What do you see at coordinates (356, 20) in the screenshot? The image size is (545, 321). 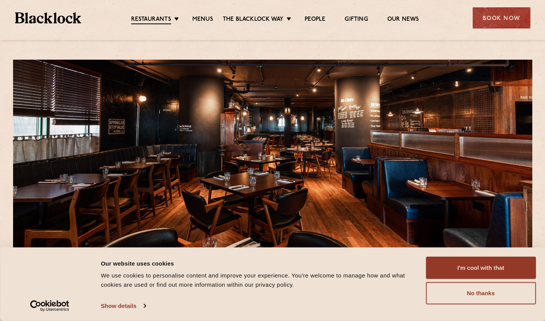 I see `a: Gifting` at bounding box center [356, 20].